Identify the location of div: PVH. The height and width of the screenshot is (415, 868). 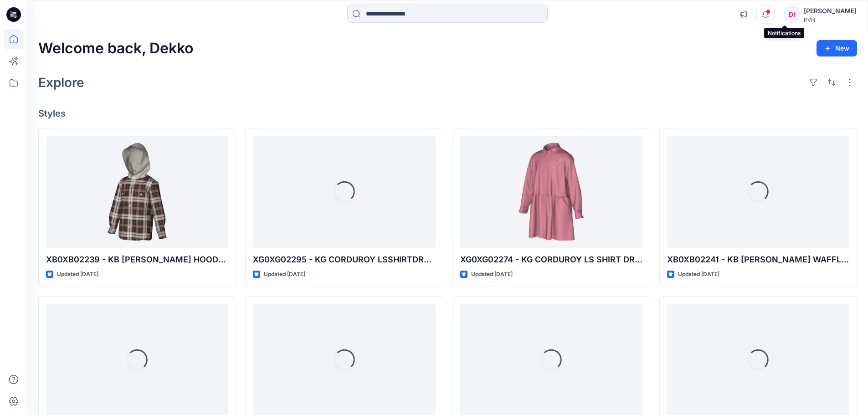
(831, 19).